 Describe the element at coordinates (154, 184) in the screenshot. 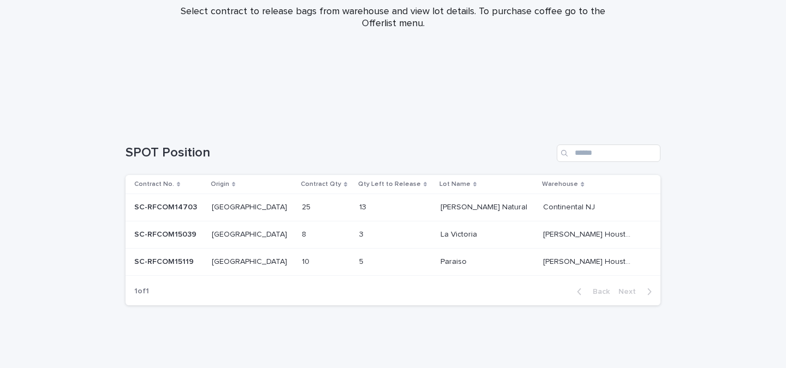

I see `p: Contract No.` at that location.